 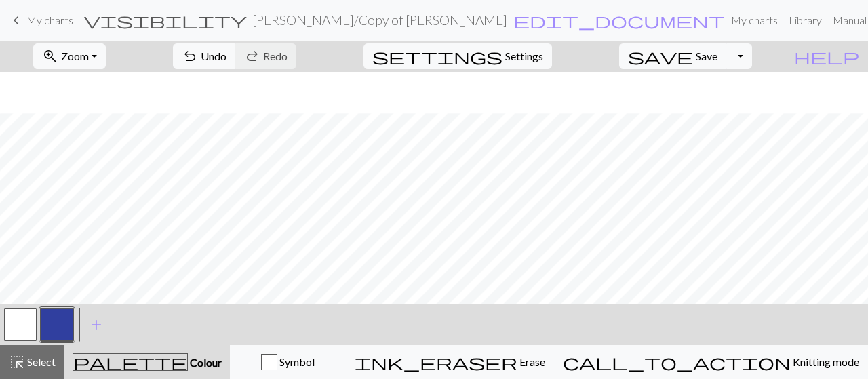 I want to click on span: palette, so click(x=131, y=362).